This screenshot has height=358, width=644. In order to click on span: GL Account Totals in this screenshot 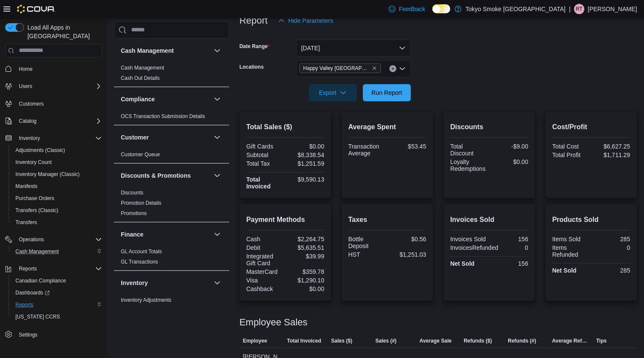, I will do `click(142, 251)`.